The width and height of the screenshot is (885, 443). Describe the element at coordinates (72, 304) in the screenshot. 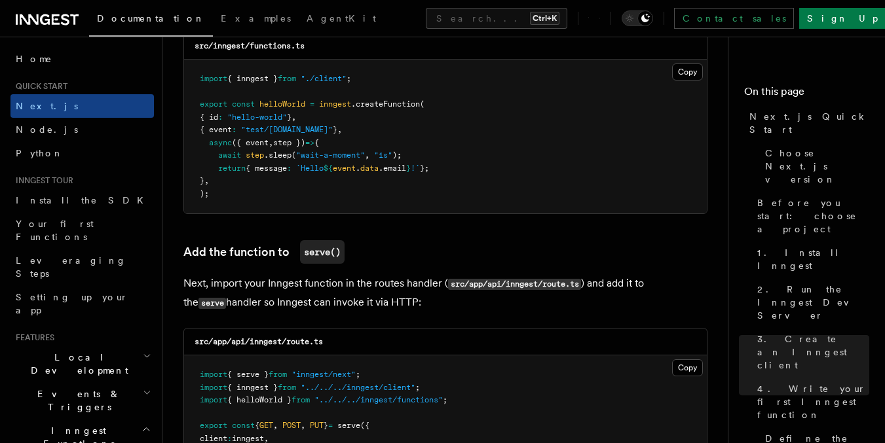

I see `span: Setting up your app` at that location.